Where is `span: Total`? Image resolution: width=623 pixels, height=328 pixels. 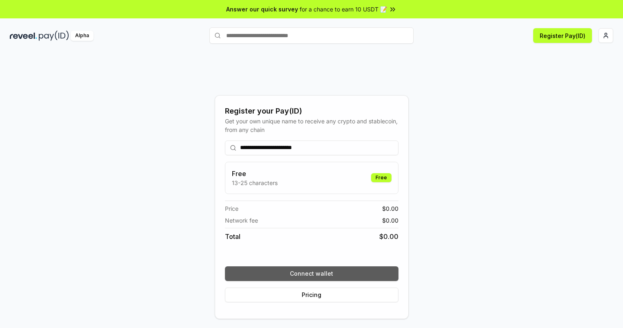 span: Total is located at coordinates (233, 236).